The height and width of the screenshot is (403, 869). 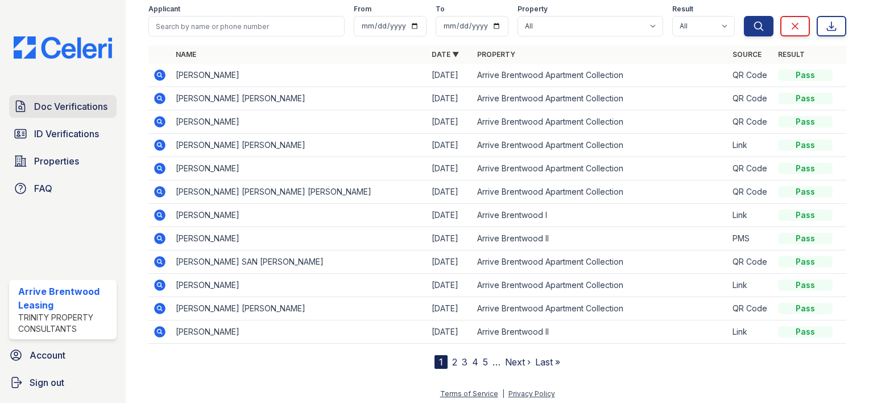 I want to click on a: 5, so click(x=485, y=362).